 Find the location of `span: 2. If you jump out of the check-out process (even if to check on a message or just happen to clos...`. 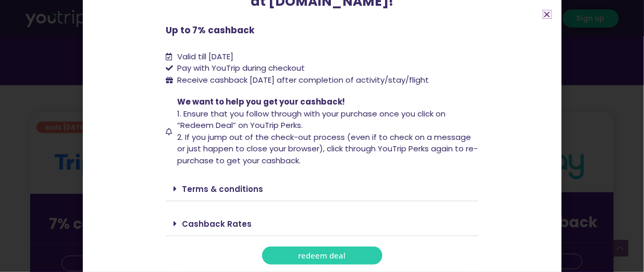

span: 2. If you jump out of the check-out process (even if to check on a message or just happen to clos... is located at coordinates (328, 149).